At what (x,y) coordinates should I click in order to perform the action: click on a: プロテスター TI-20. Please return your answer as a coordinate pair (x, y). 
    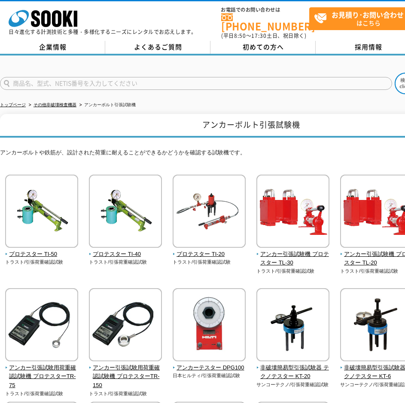
    Looking at the image, I should click on (209, 250).